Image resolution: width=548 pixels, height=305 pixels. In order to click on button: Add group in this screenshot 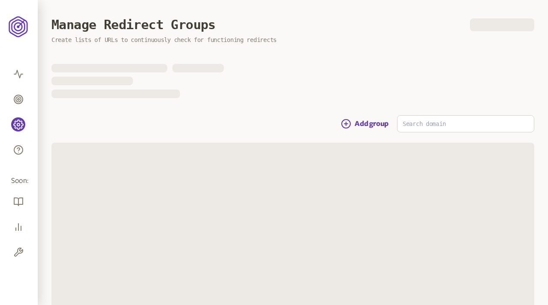, I will do `click(364, 124)`.